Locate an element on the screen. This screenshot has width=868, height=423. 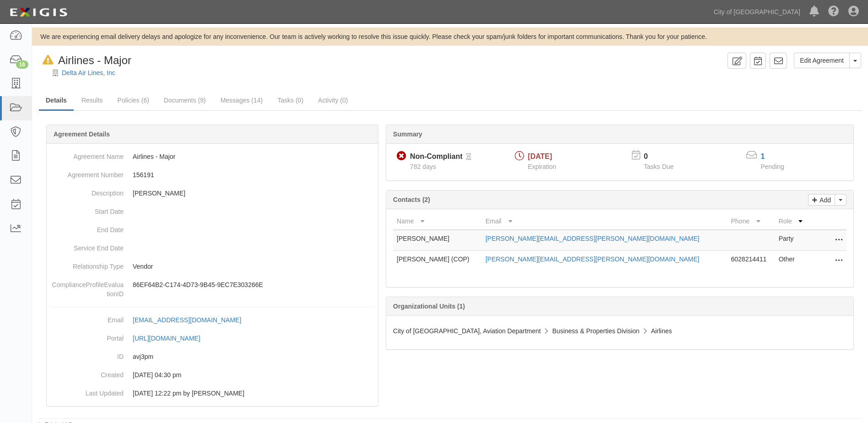
i: In Default since 02/03/2025 is located at coordinates (48, 60).